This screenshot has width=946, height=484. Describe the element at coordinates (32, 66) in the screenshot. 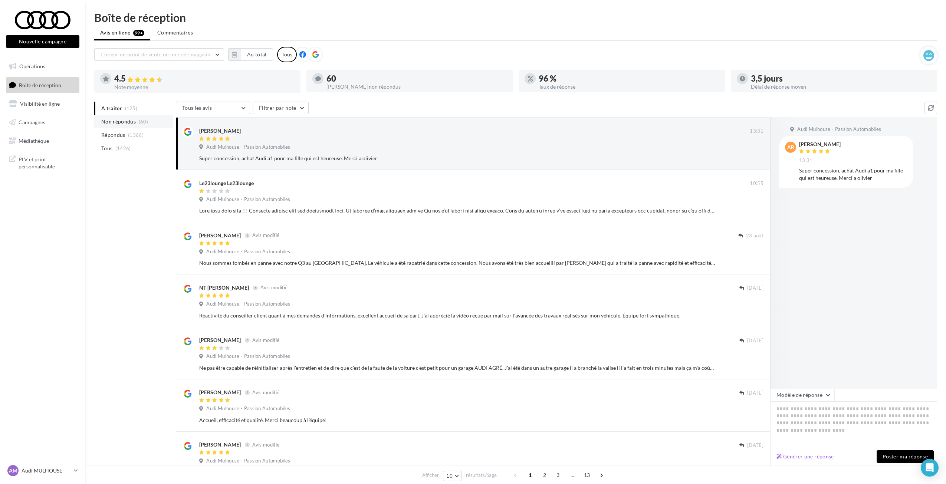

I see `span: Opérations` at that location.